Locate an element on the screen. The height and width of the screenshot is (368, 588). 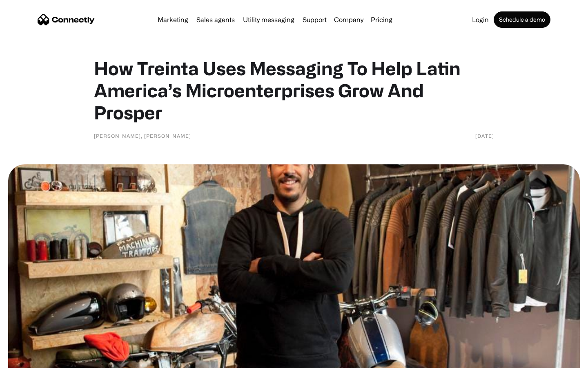
a: Utility messaging is located at coordinates (269, 20).